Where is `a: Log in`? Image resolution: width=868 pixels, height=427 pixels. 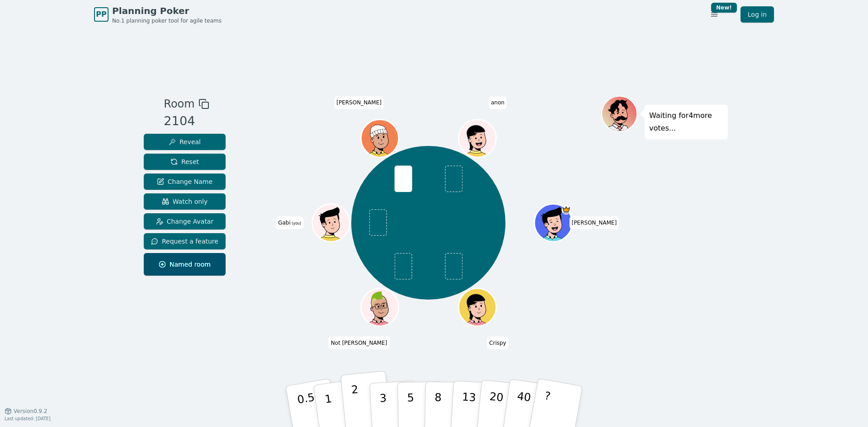
a: Log in is located at coordinates (758, 14).